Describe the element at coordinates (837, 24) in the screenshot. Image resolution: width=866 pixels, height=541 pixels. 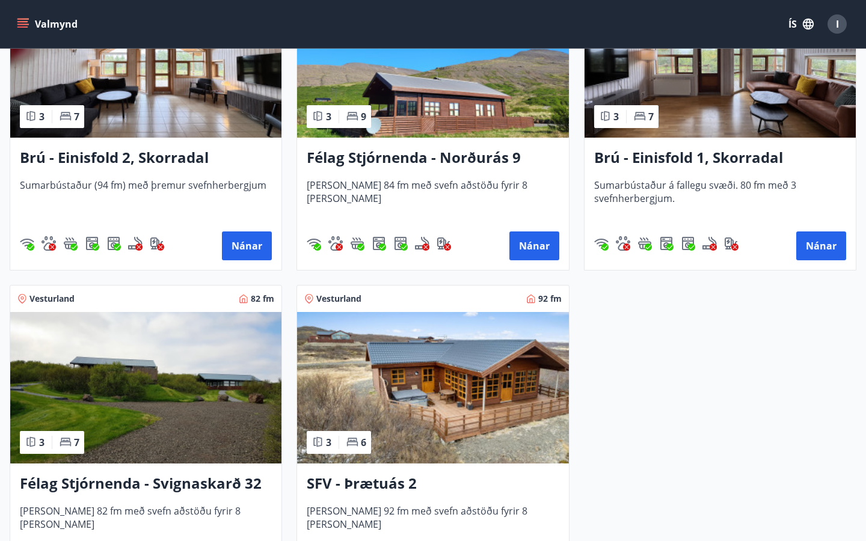
I see `button: I` at that location.